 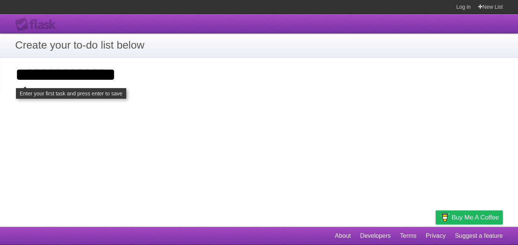 What do you see at coordinates (38, 25) in the screenshot?
I see `div: Flask` at bounding box center [38, 25].